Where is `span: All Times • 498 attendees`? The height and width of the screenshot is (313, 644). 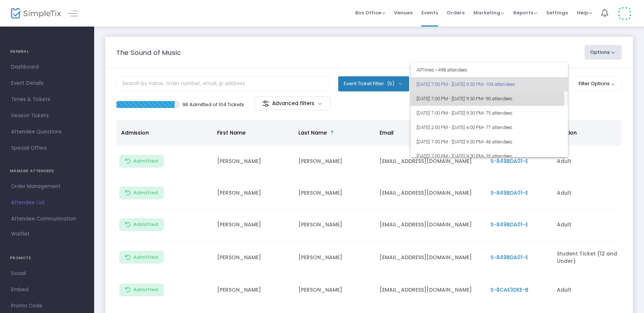 span: All Times • 498 attendees is located at coordinates (489, 70).